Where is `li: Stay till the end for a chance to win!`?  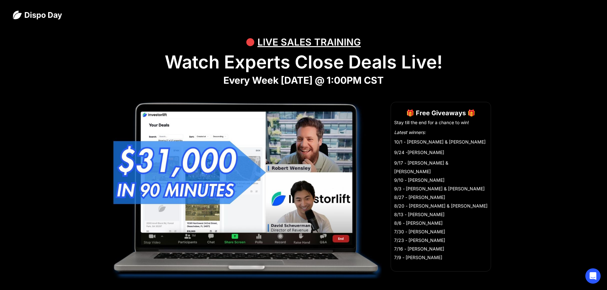
li: Stay till the end for a chance to win! is located at coordinates (440, 123).